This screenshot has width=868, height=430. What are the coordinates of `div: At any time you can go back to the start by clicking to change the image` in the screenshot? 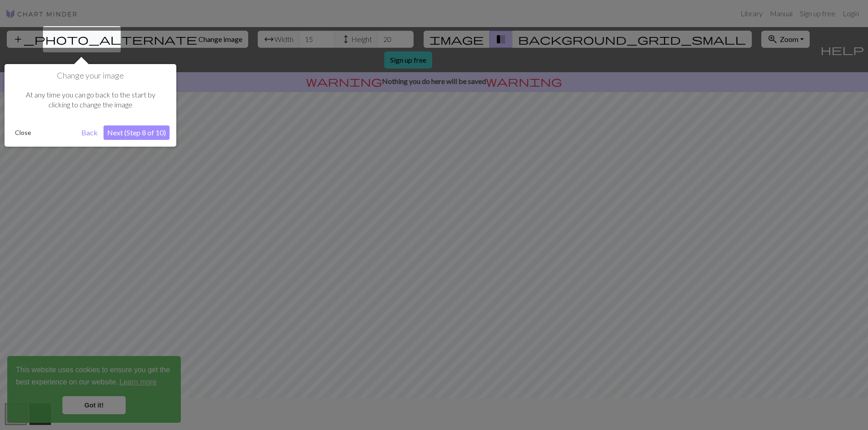 It's located at (90, 100).